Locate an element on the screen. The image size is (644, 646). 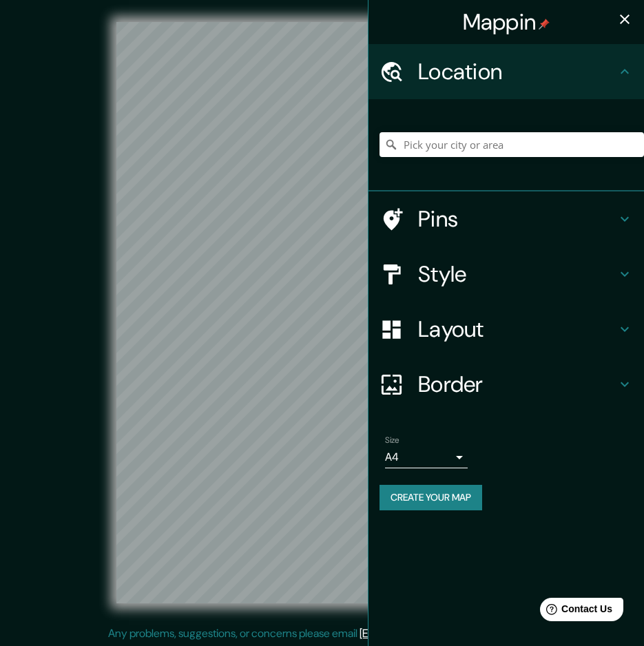
div: Location is located at coordinates (506, 72).